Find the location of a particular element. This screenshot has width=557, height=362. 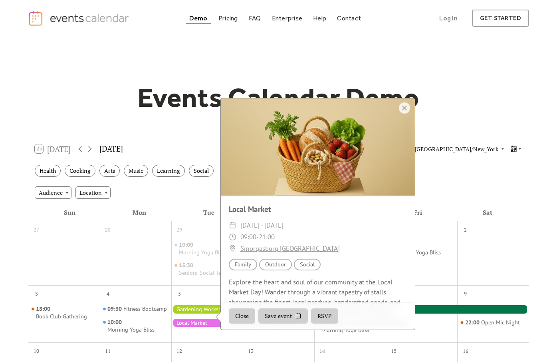

a: get started is located at coordinates (501, 18).